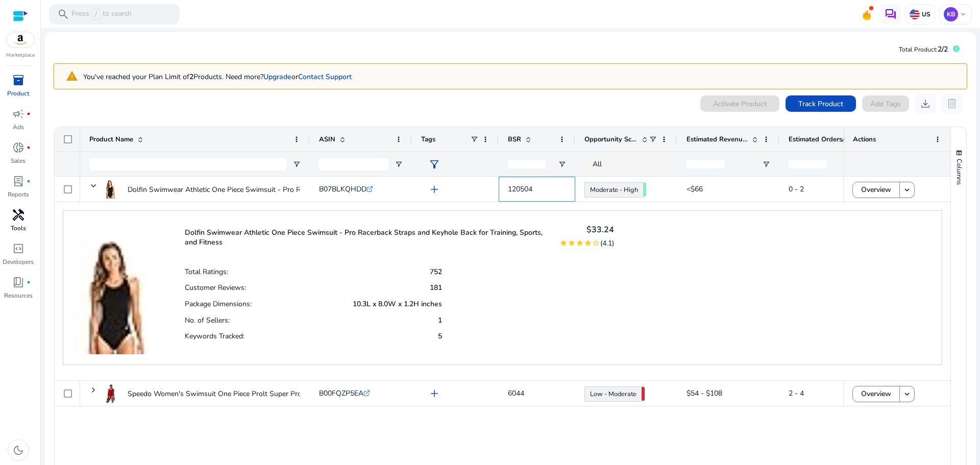 The image size is (980, 465). Describe the element at coordinates (611, 139) in the screenshot. I see `span: Opportunity Score` at that location.